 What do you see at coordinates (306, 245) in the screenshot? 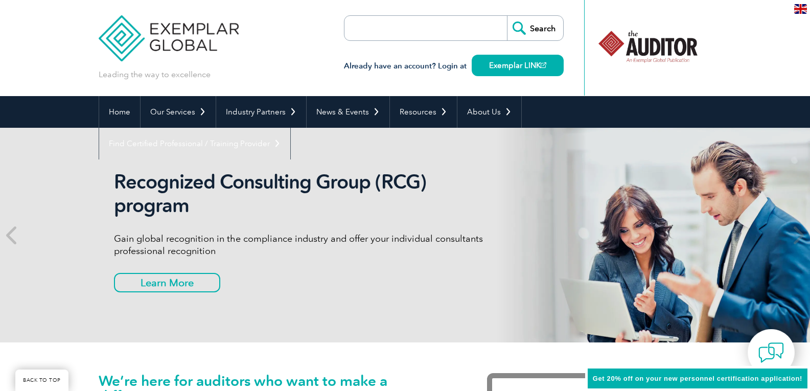
I see `p: Gain global recognition in the compliance industry and offer your individual consultants professi...` at bounding box center [306, 245].